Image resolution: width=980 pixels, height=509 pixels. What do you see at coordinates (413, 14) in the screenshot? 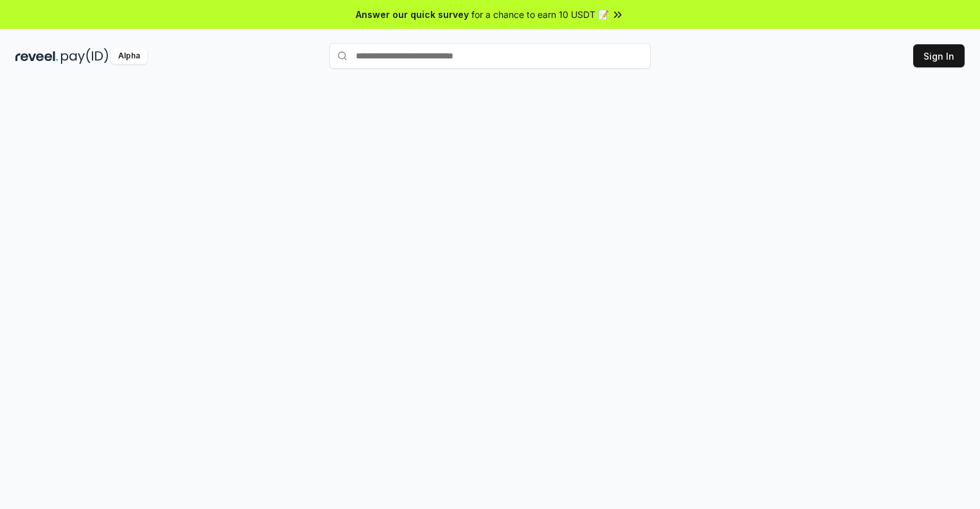
I see `span: Answer our quick survey` at bounding box center [413, 14].